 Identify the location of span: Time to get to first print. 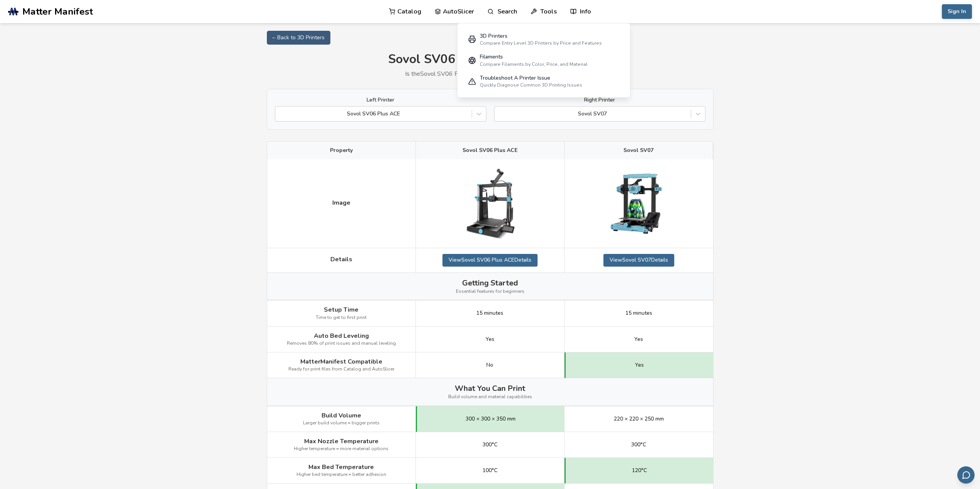
(341, 318).